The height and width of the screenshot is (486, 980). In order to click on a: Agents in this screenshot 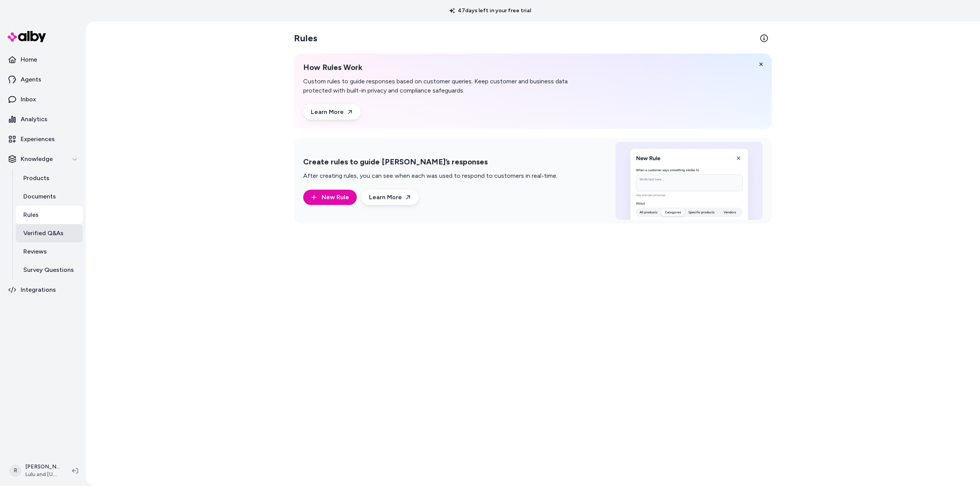, I will do `click(43, 80)`.